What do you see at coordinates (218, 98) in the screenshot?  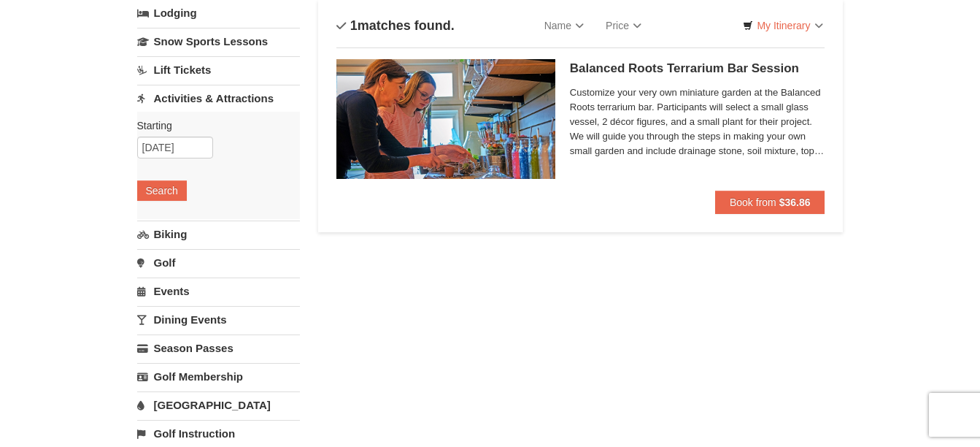 I see `a: Activities & Attractions` at bounding box center [218, 98].